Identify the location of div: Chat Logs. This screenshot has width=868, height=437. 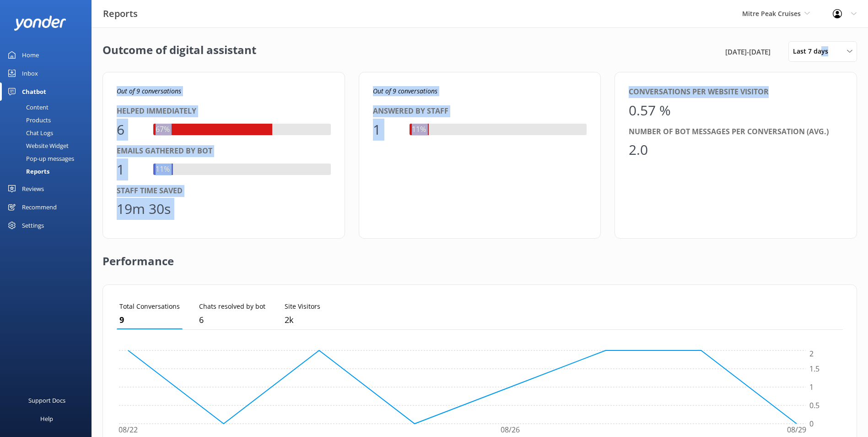
(29, 133).